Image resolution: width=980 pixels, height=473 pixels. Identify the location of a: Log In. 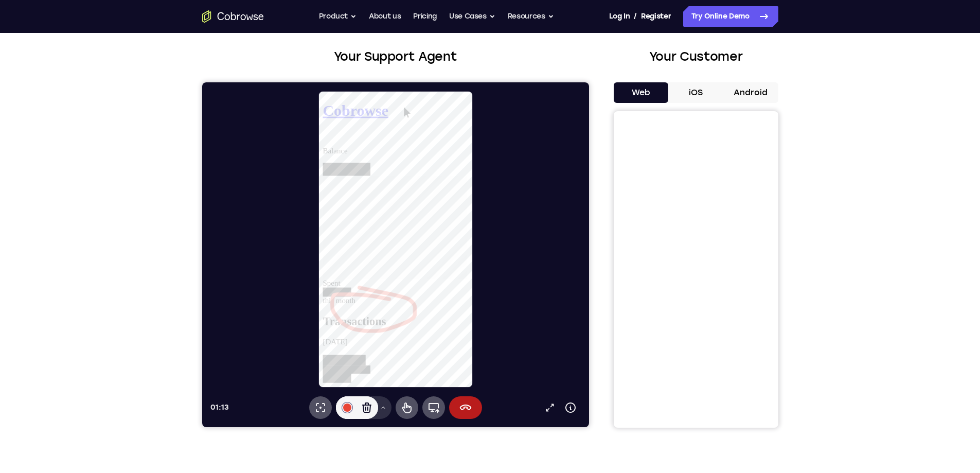
(619, 17).